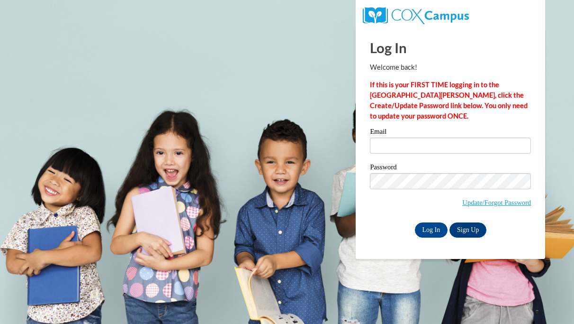 The width and height of the screenshot is (574, 324). What do you see at coordinates (415, 15) in the screenshot?
I see `a: COX Campus` at bounding box center [415, 15].